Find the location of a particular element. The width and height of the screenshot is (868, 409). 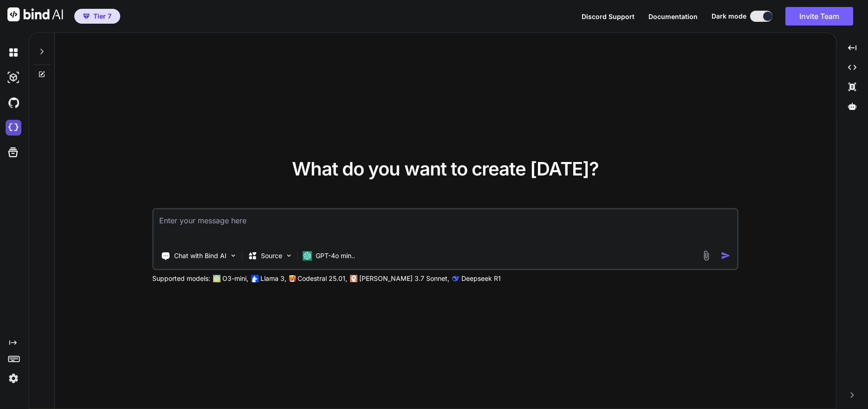

img: Pick Models is located at coordinates (289, 255).